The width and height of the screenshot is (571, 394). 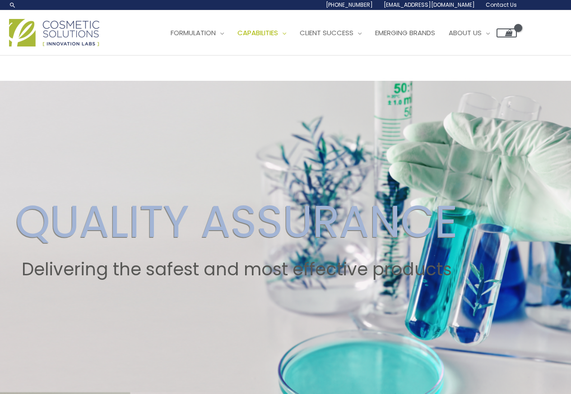 What do you see at coordinates (405, 32) in the screenshot?
I see `span: Emerging Brands` at bounding box center [405, 32].